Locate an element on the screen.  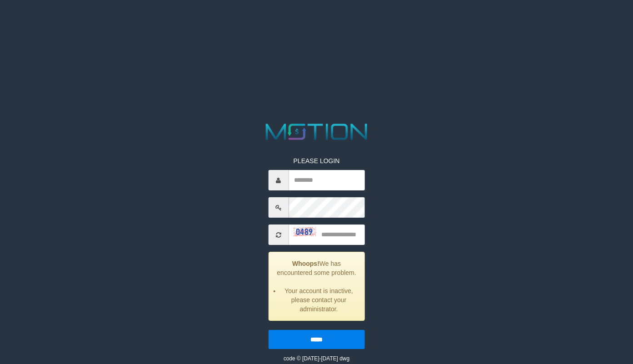
p: PLEASE LOGIN is located at coordinates (316, 161).